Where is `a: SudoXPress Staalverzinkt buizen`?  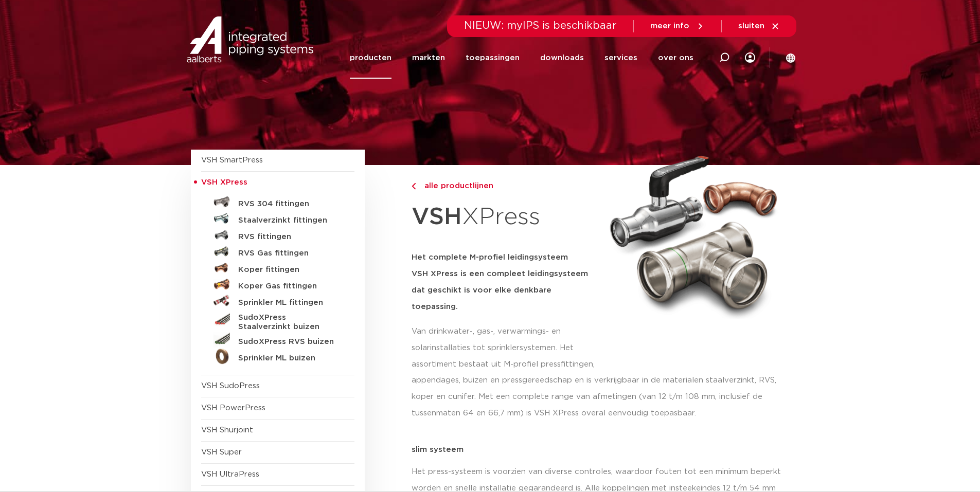 a: SudoXPress Staalverzinkt buizen is located at coordinates (278, 320).